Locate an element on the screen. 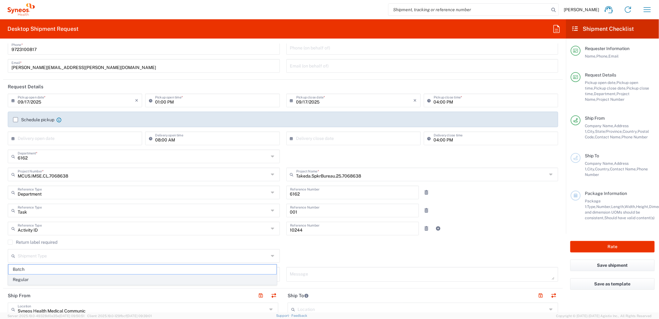  span: Email is located at coordinates (614, 56).